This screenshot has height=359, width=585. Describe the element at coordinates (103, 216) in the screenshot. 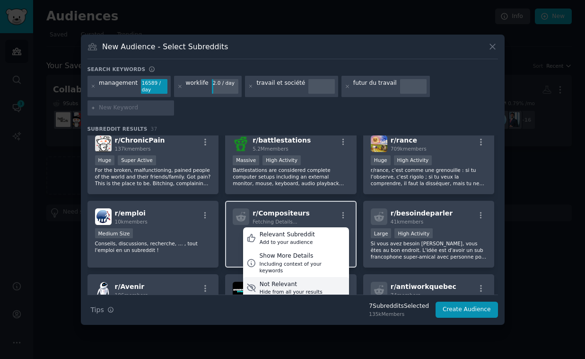

I see `img: emploi` at that location.